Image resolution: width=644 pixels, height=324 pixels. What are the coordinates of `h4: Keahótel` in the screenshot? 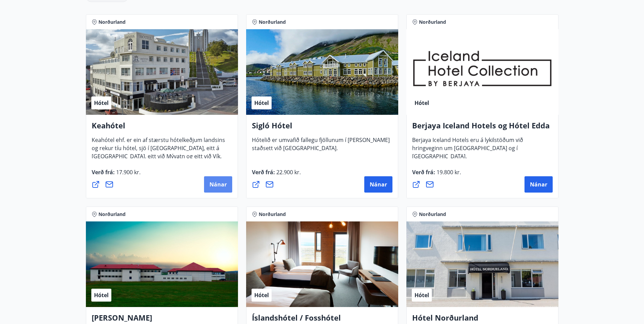 It's located at (162, 128).